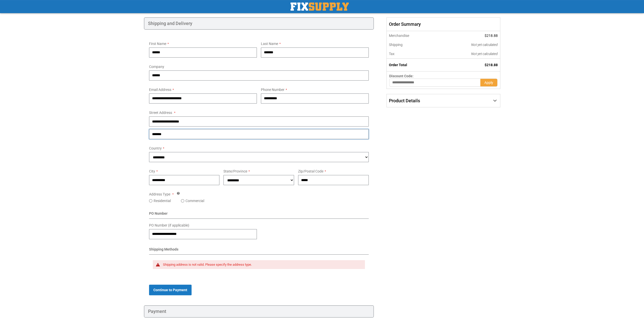 The width and height of the screenshot is (644, 321). Describe the element at coordinates (398, 65) in the screenshot. I see `strong: Order Total` at that location.